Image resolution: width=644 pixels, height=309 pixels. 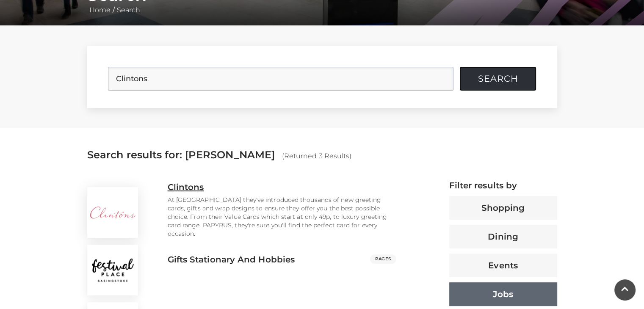 What do you see at coordinates (503, 294) in the screenshot?
I see `button: Jobs` at bounding box center [503, 294].